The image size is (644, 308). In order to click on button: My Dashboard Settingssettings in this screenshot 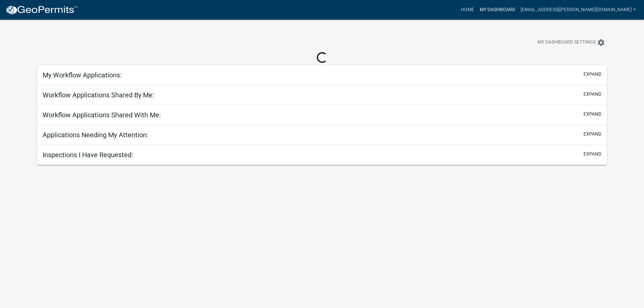, I will do `click(571, 42)`.